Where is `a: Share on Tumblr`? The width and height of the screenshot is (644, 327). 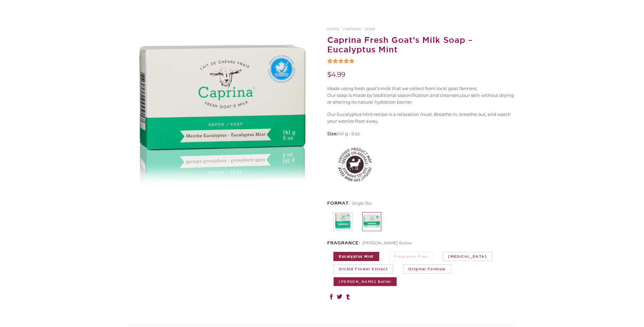 a: Share on Tumblr is located at coordinates (348, 297).